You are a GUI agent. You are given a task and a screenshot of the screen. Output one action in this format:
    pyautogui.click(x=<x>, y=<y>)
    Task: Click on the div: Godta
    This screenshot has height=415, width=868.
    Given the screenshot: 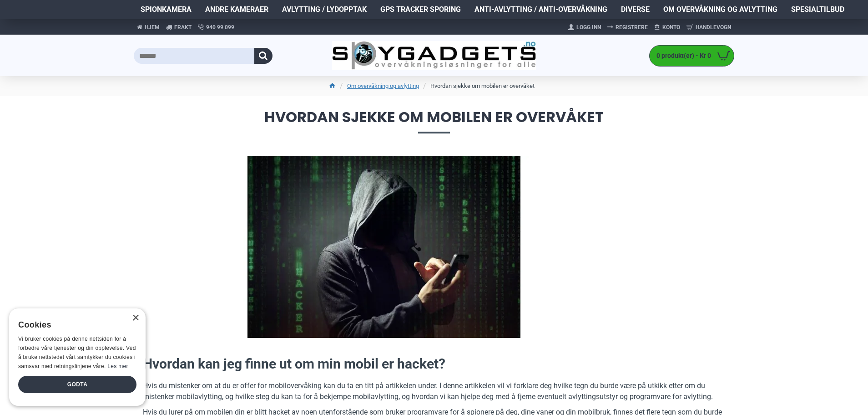 What is the action you would take?
    pyautogui.click(x=77, y=384)
    